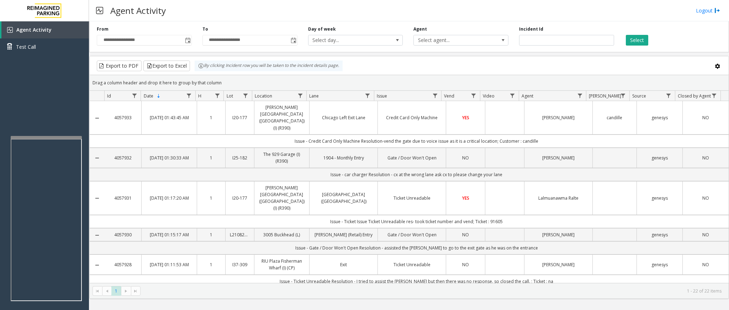 The image size is (729, 310). What do you see at coordinates (123, 264) in the screenshot?
I see `a: 4057928` at bounding box center [123, 264].